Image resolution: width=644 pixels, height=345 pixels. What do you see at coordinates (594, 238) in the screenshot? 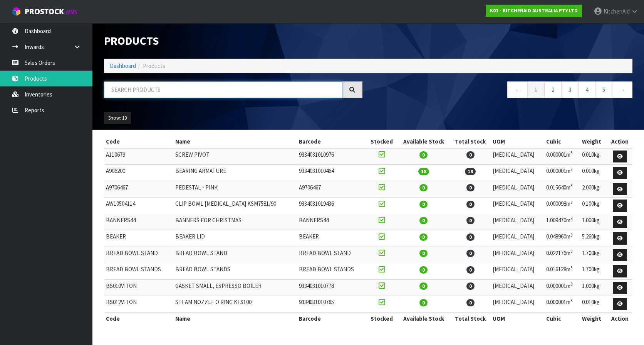
I see `td: 5.260kg` at bounding box center [594, 238].